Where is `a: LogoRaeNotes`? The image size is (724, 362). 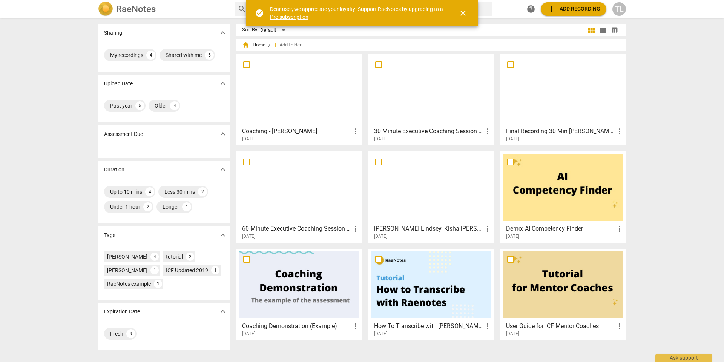
a: LogoRaeNotes is located at coordinates (163, 9).